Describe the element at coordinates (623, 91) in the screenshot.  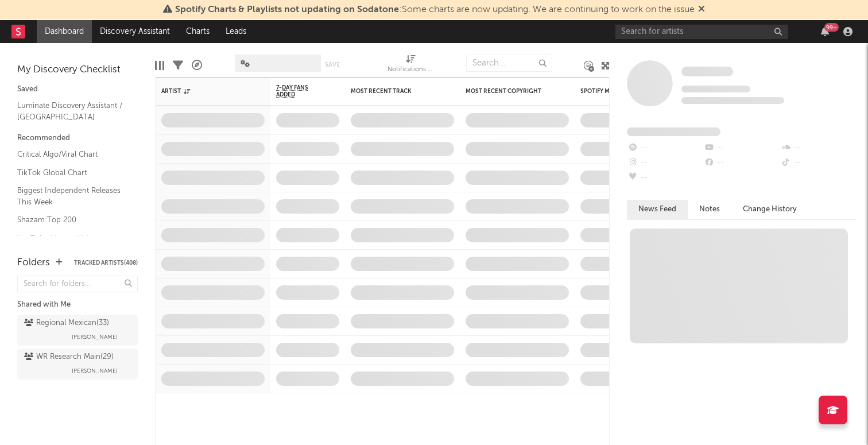
I see `div: Spotify Monthly Listeners` at that location.